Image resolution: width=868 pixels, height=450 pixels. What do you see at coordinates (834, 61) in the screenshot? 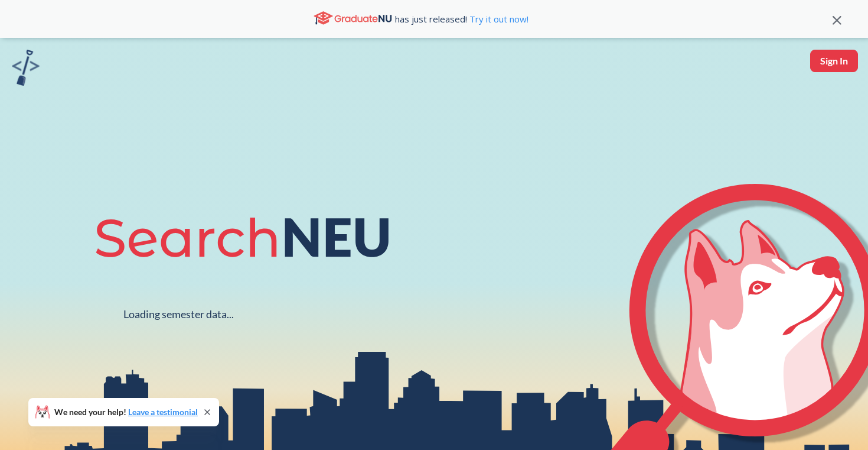
I see `button: Sign In` at bounding box center [834, 61].